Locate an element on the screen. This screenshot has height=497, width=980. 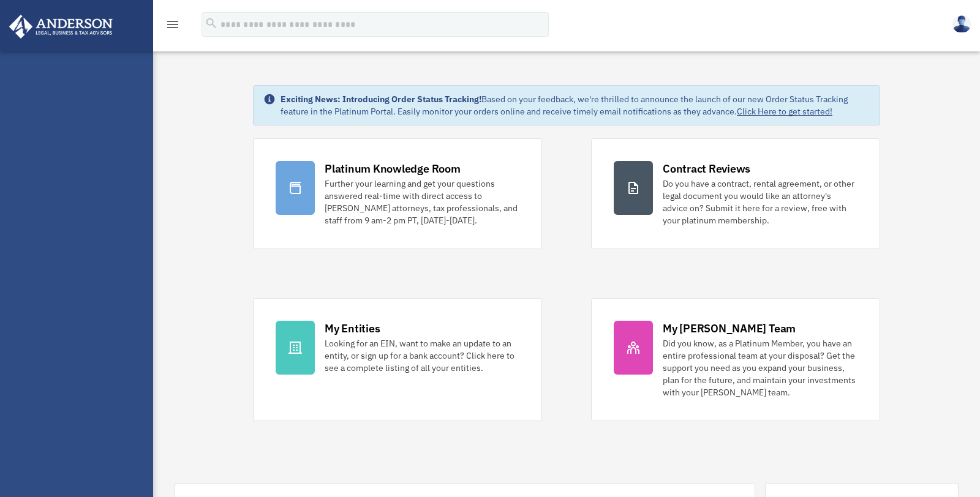
a: menu is located at coordinates (173, 26).